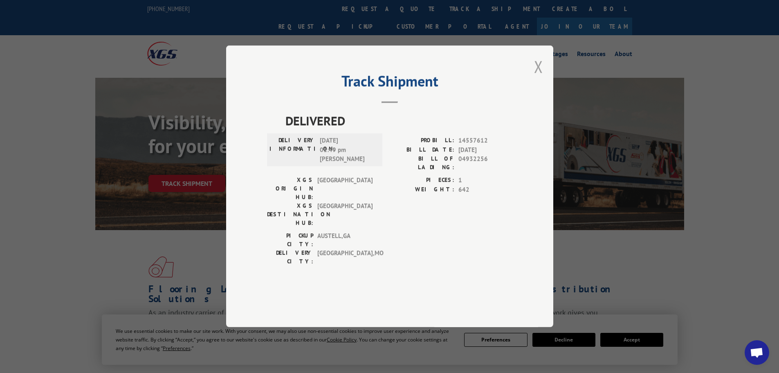 Image resolution: width=779 pixels, height=373 pixels. Describe the element at coordinates (486, 189) in the screenshot. I see `span: 642` at that location.